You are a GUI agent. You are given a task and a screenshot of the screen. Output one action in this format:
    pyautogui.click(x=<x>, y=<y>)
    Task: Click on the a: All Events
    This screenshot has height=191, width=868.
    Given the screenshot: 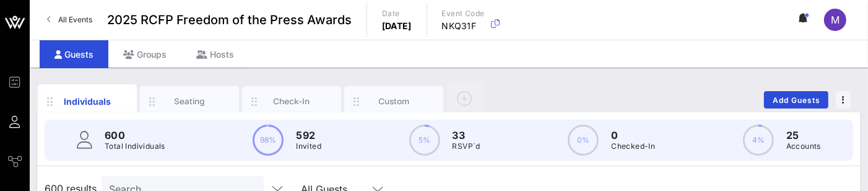 What is the action you would take?
    pyautogui.click(x=70, y=20)
    